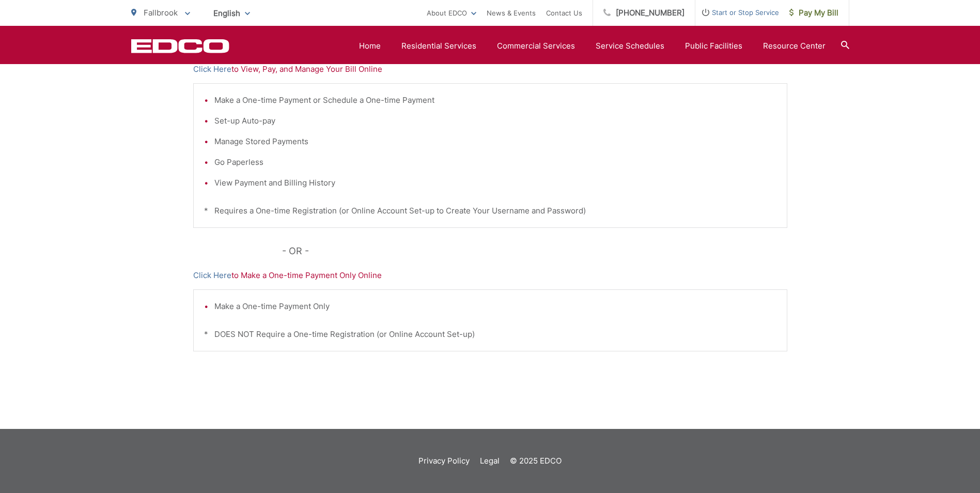 The image size is (980, 493). I want to click on li: View Payment and Billing History, so click(495, 183).